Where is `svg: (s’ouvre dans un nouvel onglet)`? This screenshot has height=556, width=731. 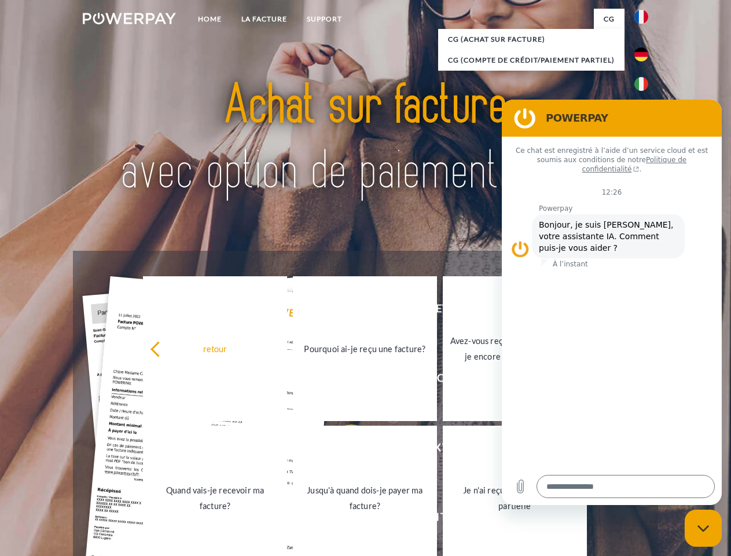
svg: (s’ouvre dans un nouvel onglet) is located at coordinates (133, 69).